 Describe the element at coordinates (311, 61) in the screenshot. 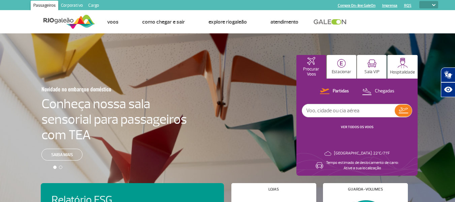

I see `img: airplaneHomeActive.svg` at that location.